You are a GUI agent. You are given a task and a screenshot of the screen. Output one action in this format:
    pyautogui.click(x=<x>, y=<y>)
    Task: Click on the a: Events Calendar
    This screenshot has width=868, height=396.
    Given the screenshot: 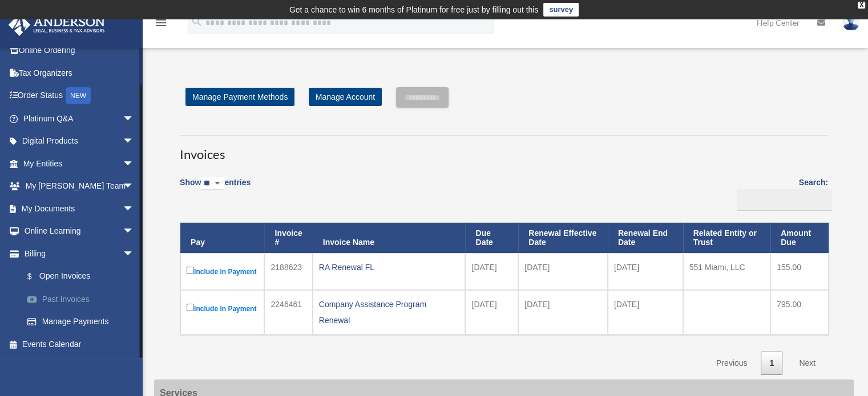 What is the action you would take?
    pyautogui.click(x=79, y=344)
    